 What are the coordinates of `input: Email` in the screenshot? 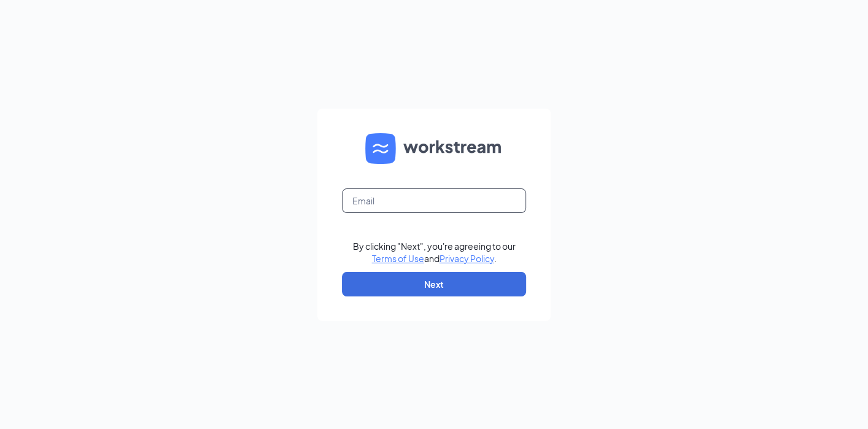 It's located at (434, 200).